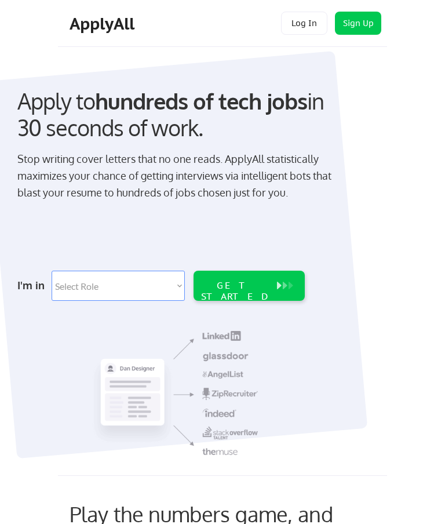 The image size is (445, 524). What do you see at coordinates (358, 23) in the screenshot?
I see `button: Sign Up` at bounding box center [358, 23].